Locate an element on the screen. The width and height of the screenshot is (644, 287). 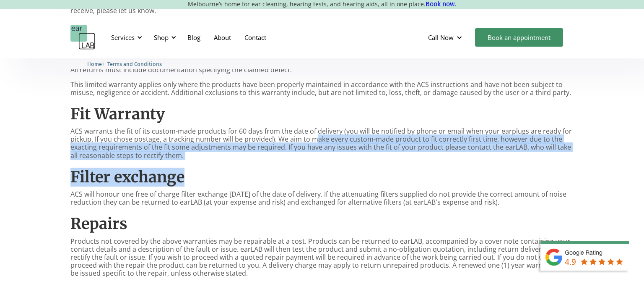
a: About is located at coordinates (222, 37).